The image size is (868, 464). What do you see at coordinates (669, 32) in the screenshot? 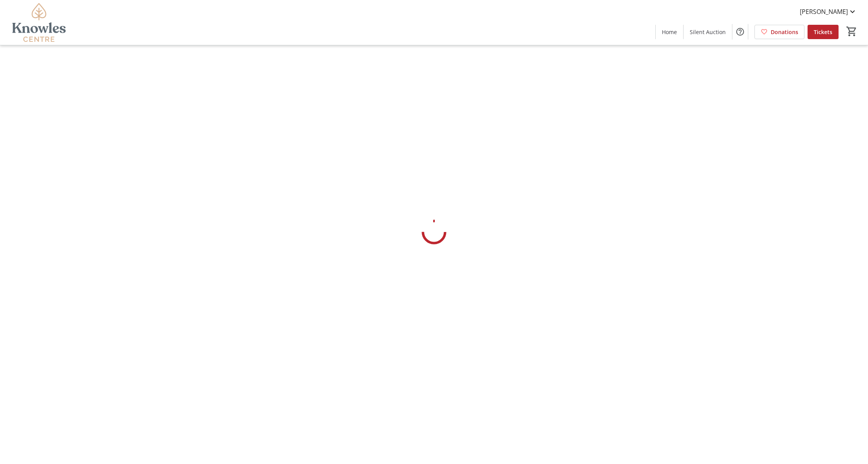
I see `a: Home` at bounding box center [669, 32].